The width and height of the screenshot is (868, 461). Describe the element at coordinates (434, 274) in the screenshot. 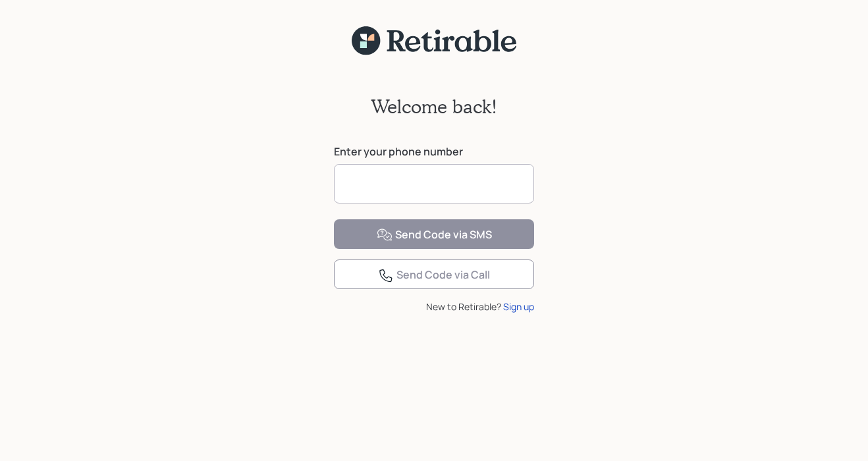

I see `button: Send Code via Call` at that location.